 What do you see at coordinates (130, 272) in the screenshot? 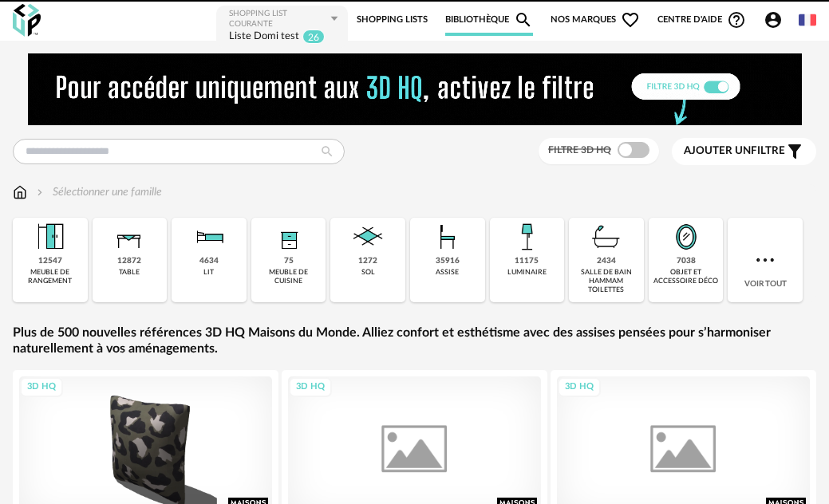
I see `div: table` at bounding box center [130, 272].